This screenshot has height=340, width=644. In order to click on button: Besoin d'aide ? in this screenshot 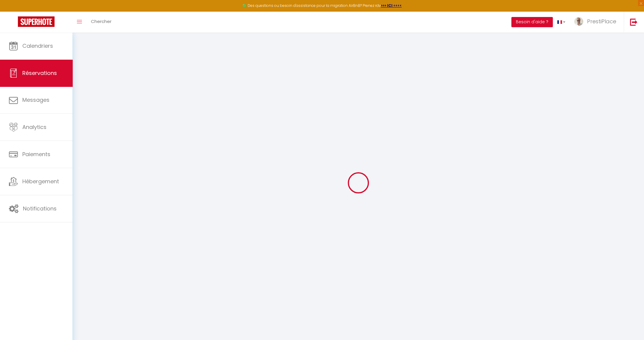, I will do `click(532, 22)`.